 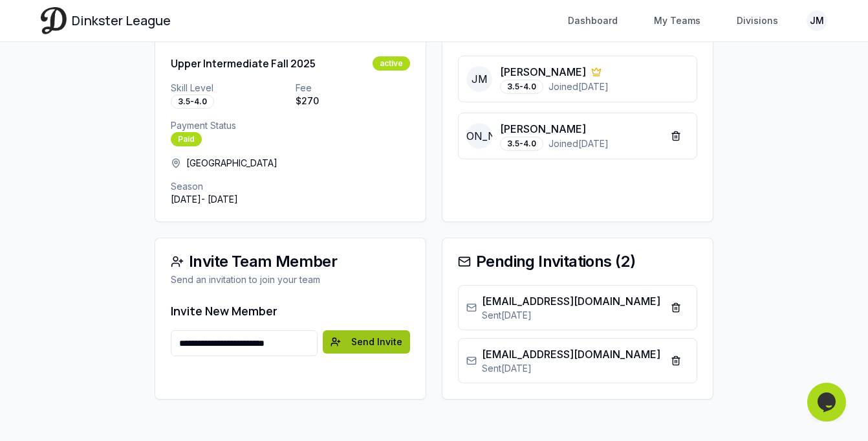 What do you see at coordinates (817, 21) in the screenshot?
I see `button: JM` at bounding box center [817, 21].